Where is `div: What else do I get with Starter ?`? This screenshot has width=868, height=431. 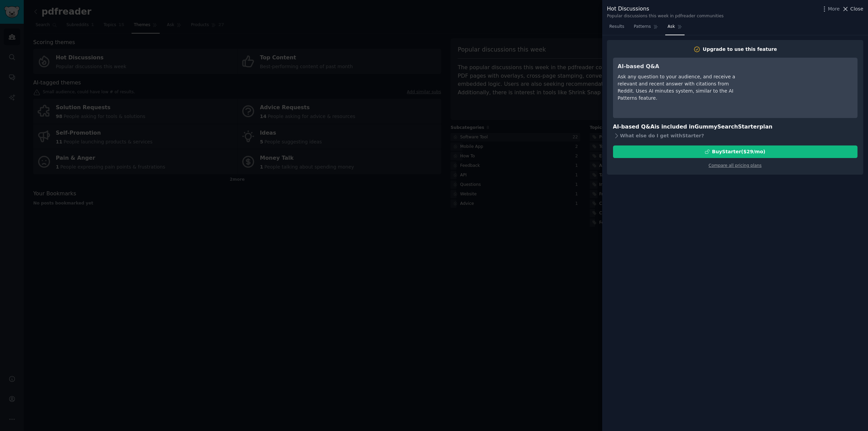
div: What else do I get with Starter ? is located at coordinates (735, 136).